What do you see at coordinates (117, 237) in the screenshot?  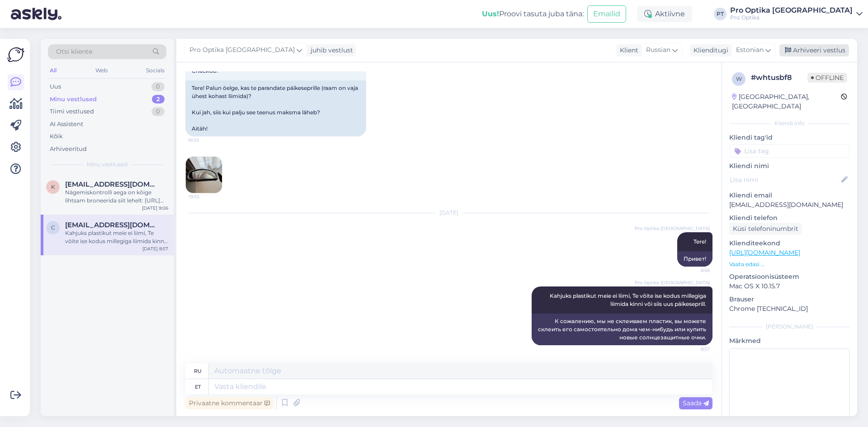 I see `div: Kahjuks plastikut meie ei liimi, Te võite ise kodus millegiga liimida kinni või siis uus päikesep...` at bounding box center [117, 237].